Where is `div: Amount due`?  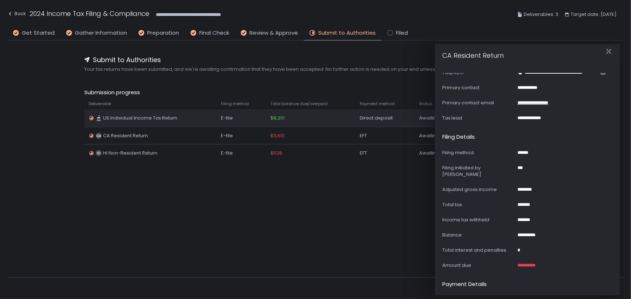
div: Amount due is located at coordinates (478, 266).